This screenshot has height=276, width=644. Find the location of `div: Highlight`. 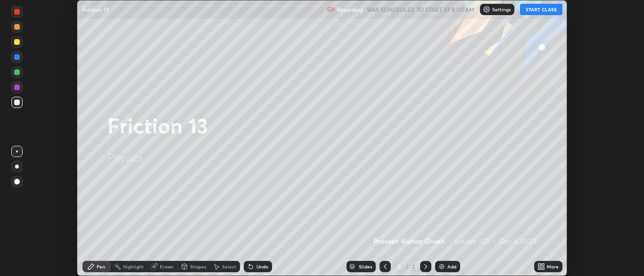

div: Highlight is located at coordinates (133, 267).